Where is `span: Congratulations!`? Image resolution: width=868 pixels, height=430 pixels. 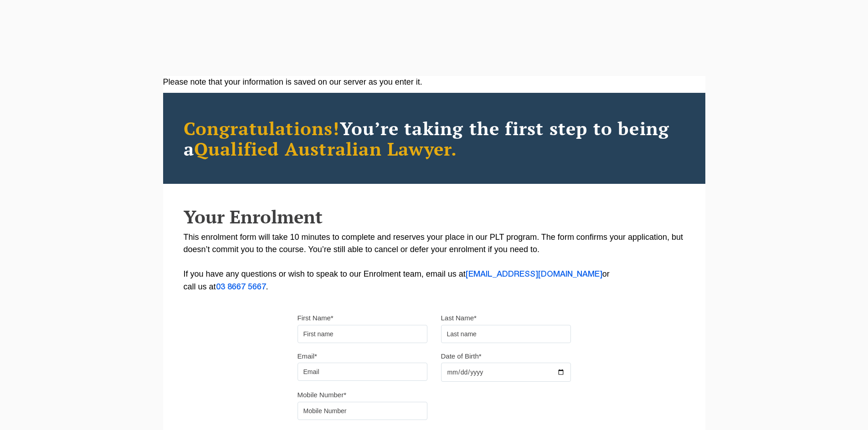
span: Congratulations! is located at coordinates (261, 128).